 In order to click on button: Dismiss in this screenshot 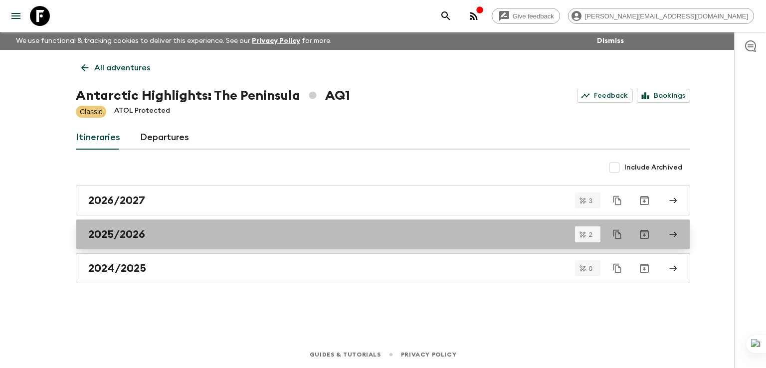, I will do `click(611, 41)`.